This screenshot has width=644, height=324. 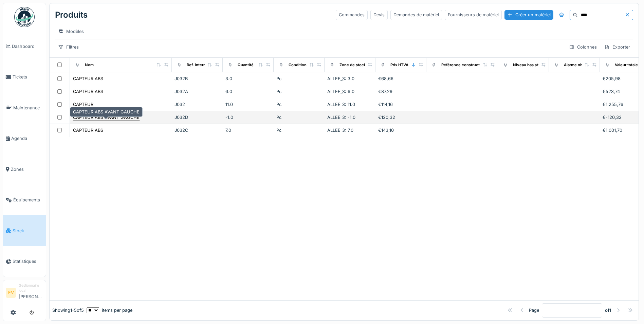 I want to click on div: Conditionnement, so click(x=305, y=65).